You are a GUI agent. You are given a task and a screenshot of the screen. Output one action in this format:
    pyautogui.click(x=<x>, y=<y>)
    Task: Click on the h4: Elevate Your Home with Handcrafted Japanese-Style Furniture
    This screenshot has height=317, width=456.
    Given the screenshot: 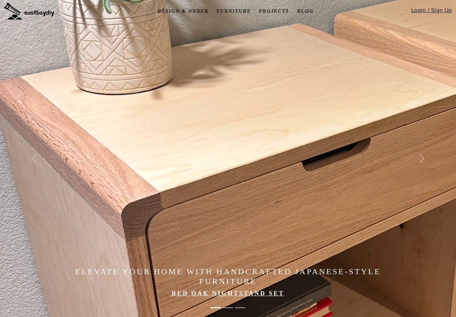 What is the action you would take?
    pyautogui.click(x=228, y=277)
    